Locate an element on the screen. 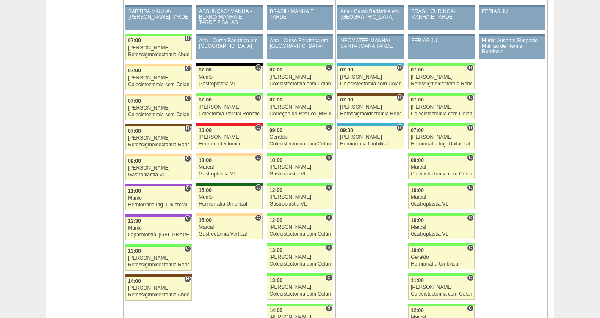  a: C 09:00 Geraldo Colecistectomia com Colangiografia VL is located at coordinates (300, 138).